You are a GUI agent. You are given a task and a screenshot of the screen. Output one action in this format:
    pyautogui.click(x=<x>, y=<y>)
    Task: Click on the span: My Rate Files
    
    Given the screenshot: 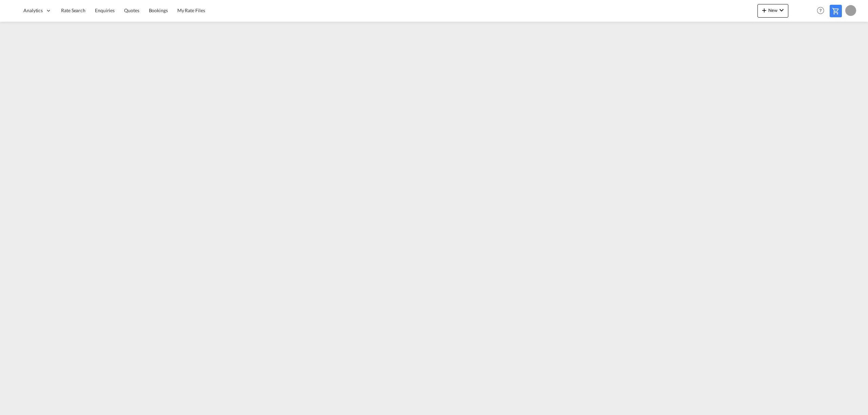 What is the action you would take?
    pyautogui.click(x=191, y=10)
    